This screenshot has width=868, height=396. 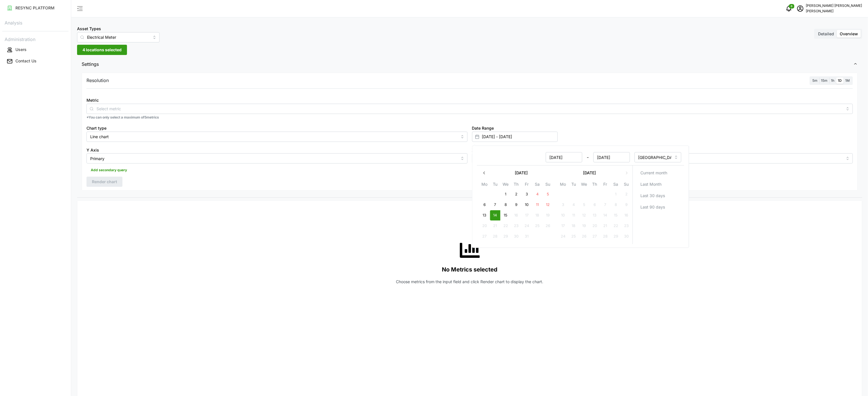 What do you see at coordinates (104, 182) in the screenshot?
I see `span: Render chart` at bounding box center [104, 182].